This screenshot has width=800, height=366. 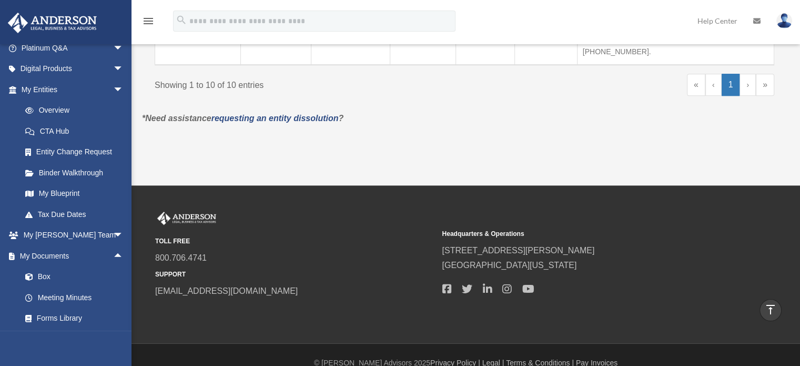 What do you see at coordinates (181, 257) in the screenshot?
I see `a: 800.706.4741` at bounding box center [181, 257].